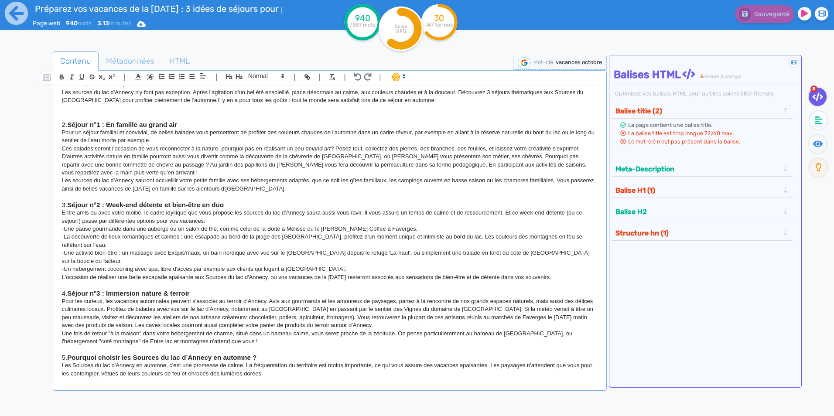 This screenshot has width=834, height=416. Describe the element at coordinates (329, 294) in the screenshot. I see `h3: 4.` at that location.